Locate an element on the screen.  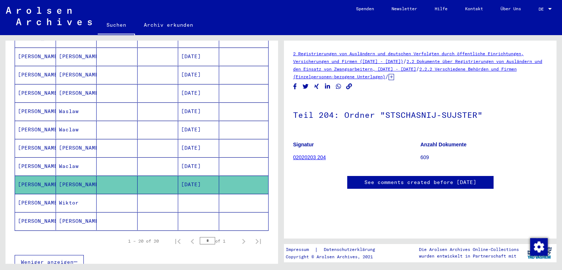
button: Share on Twitter is located at coordinates (305, 86).